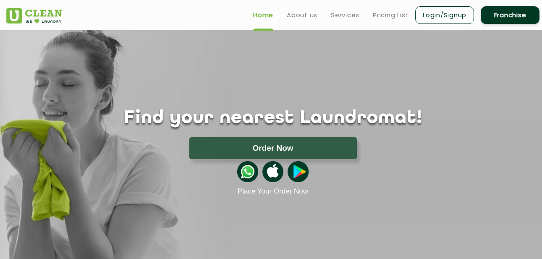  Describe the element at coordinates (263, 15) in the screenshot. I see `a: Home` at that location.